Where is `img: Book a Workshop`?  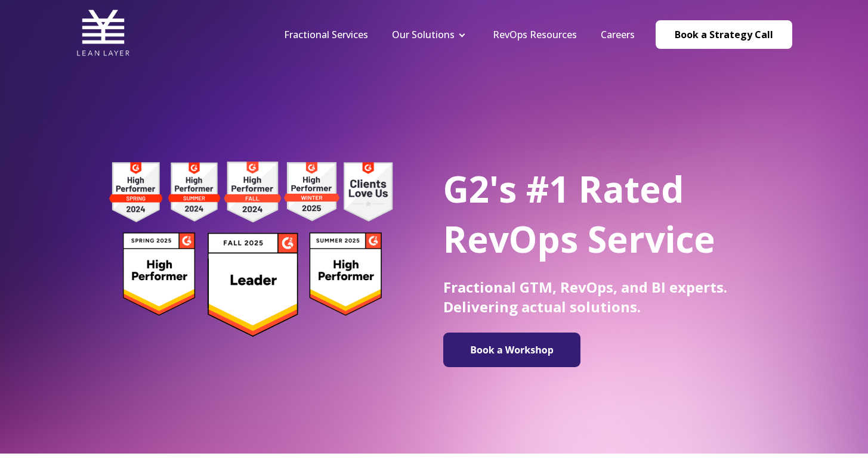
img: Book a Workshop is located at coordinates (512, 350).